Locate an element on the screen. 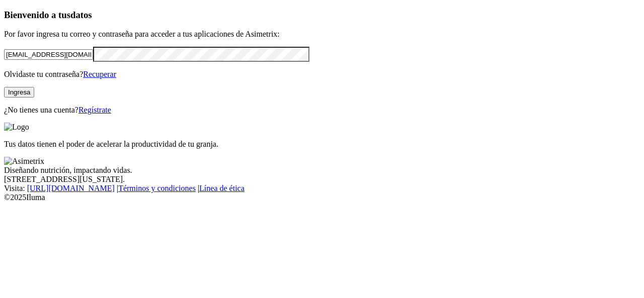 The height and width of the screenshot is (298, 644). p: ¿No tienes una cuenta? is located at coordinates (322, 110).